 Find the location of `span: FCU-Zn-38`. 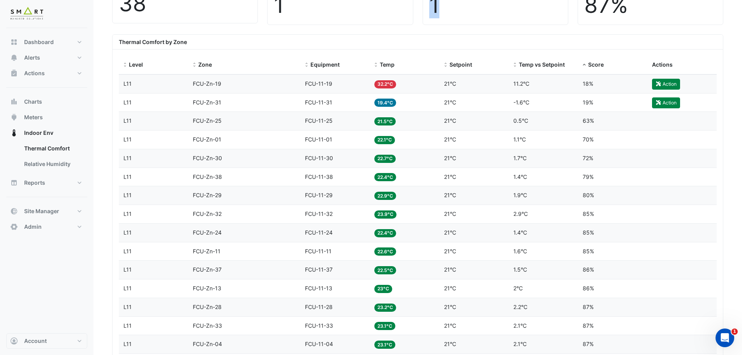

span: FCU-Zn-38 is located at coordinates (207, 176).